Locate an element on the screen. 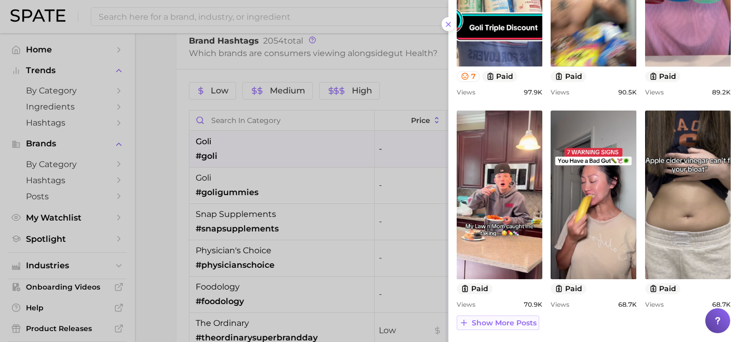 The height and width of the screenshot is (342, 739). span: Show more posts is located at coordinates (504, 323).